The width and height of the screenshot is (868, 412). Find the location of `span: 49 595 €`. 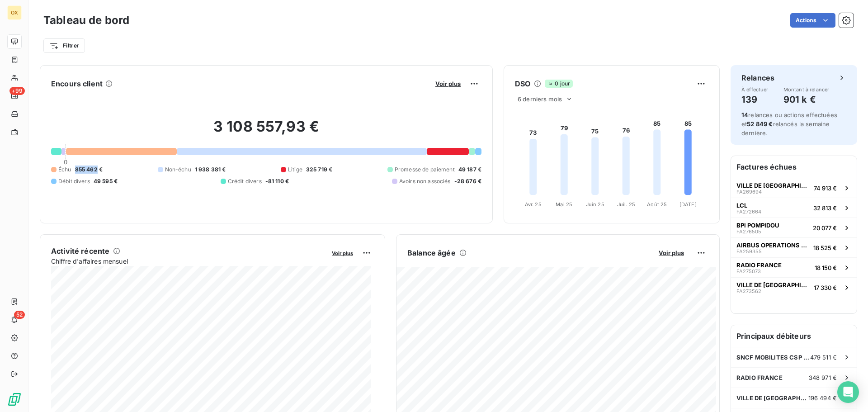

span: 49 595 € is located at coordinates (105, 182).